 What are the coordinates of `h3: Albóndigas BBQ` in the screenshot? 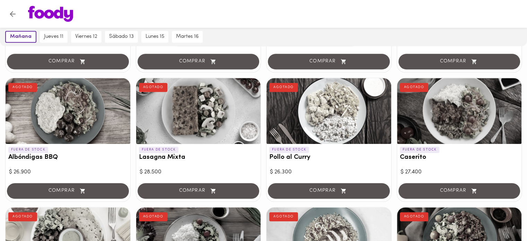 It's located at (68, 157).